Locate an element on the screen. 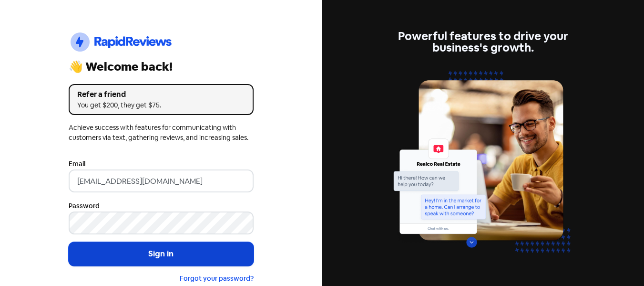  input: Enter your email address... is located at coordinates (161, 181).